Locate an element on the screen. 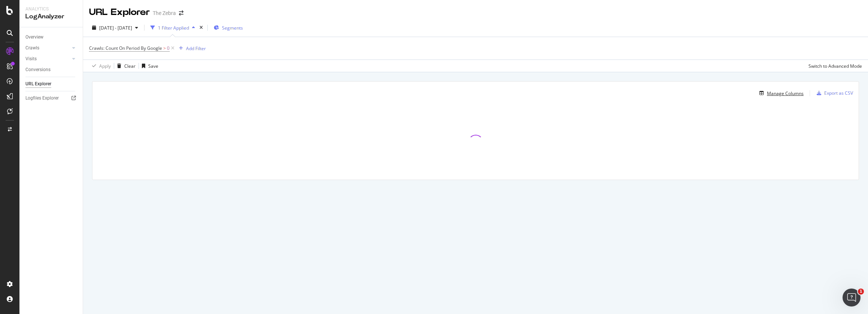 The image size is (868, 314). a: Overview is located at coordinates (51, 37).